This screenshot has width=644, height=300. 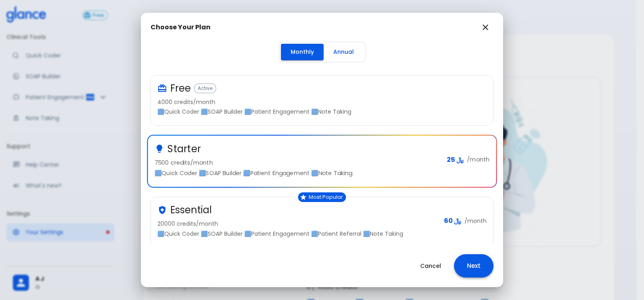 I want to click on span: ﷼ 60, so click(x=452, y=221).